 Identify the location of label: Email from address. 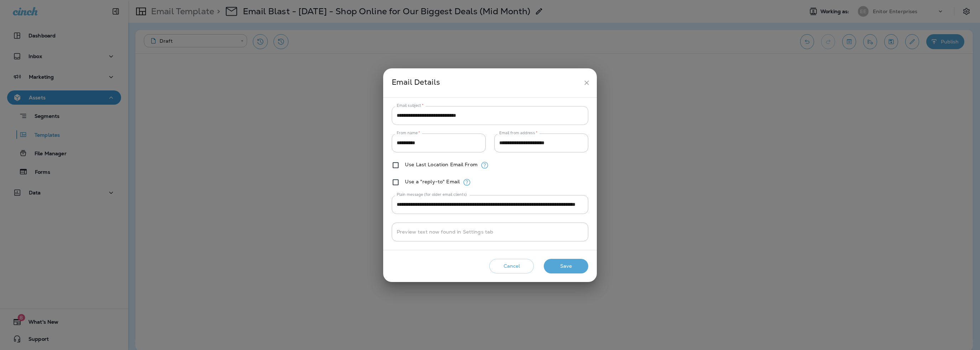
(518, 132).